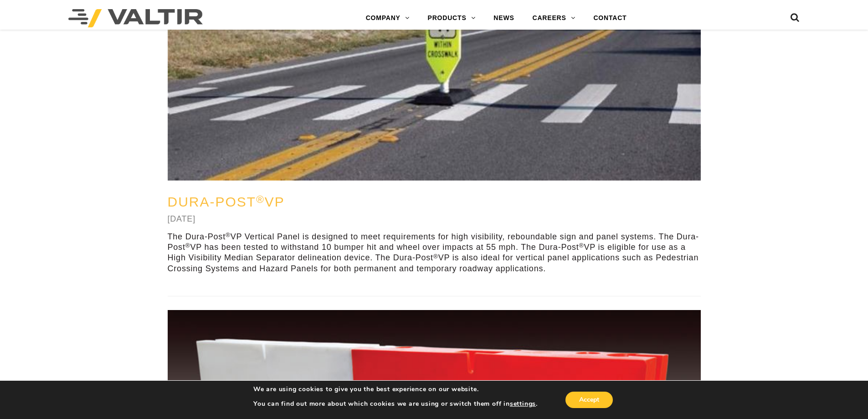  Describe the element at coordinates (226, 202) in the screenshot. I see `a: Dura-Post®VP` at that location.